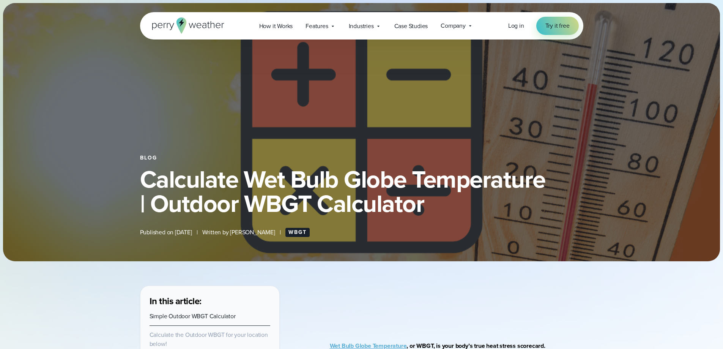 This screenshot has width=723, height=349. Describe the element at coordinates (362, 158) in the screenshot. I see `div: Blog` at that location.